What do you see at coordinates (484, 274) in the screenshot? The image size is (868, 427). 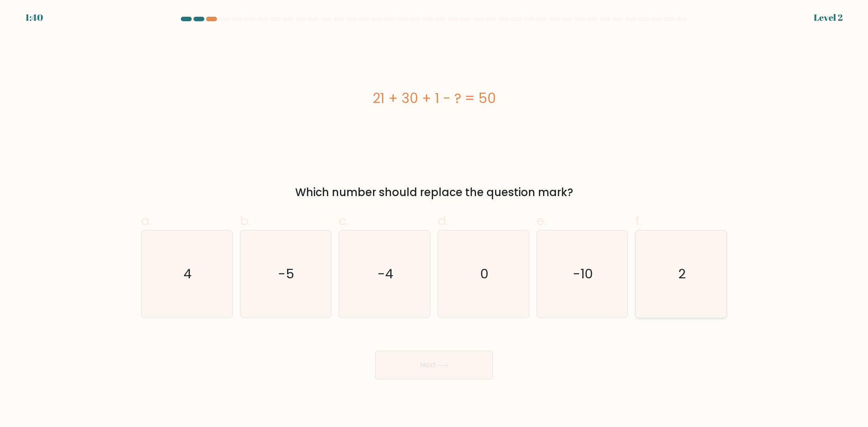 I see `text: 0` at bounding box center [484, 274].